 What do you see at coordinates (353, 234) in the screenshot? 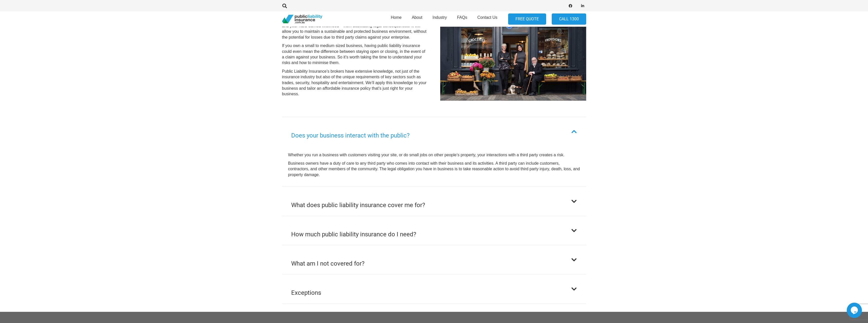
I see `h2: How much public liability insurance do I need?` at bounding box center [353, 234].